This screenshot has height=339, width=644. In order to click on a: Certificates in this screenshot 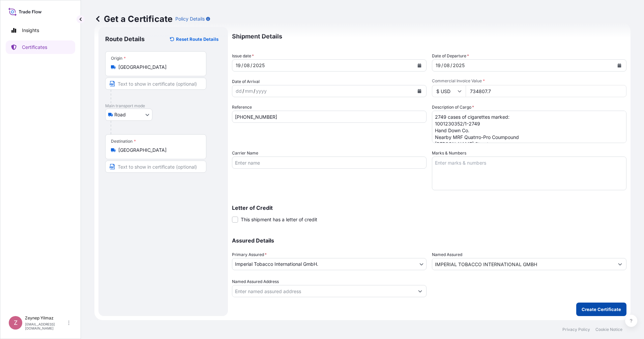, I will do `click(40, 47)`.